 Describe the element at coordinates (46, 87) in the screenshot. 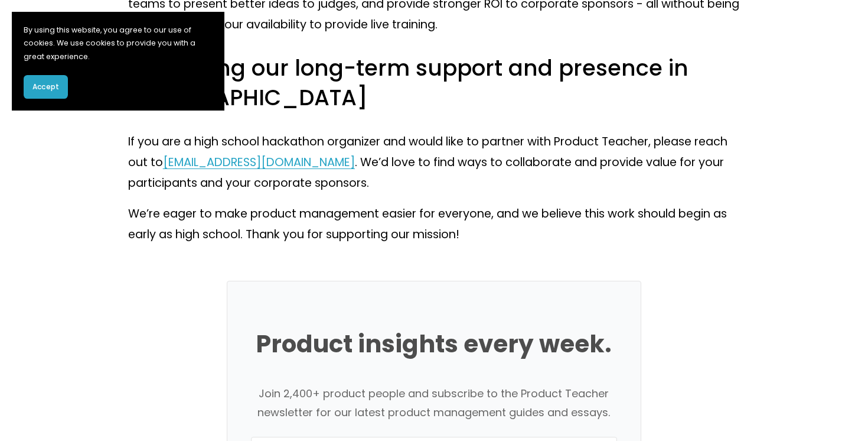

I see `span: Accept` at that location.